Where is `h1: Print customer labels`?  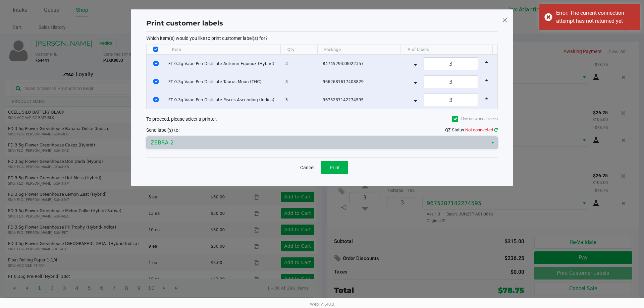
h1: Print customer labels is located at coordinates (185, 23).